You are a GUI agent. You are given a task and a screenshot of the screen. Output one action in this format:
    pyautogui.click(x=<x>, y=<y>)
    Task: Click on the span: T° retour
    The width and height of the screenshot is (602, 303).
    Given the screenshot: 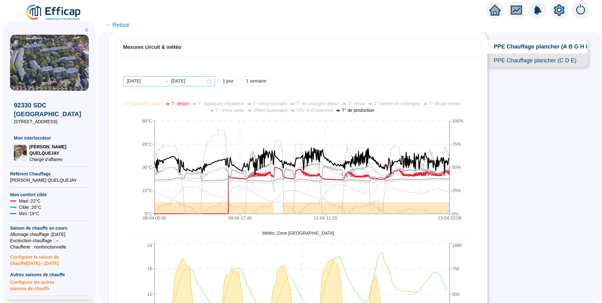 What is the action you would take?
    pyautogui.click(x=357, y=104)
    